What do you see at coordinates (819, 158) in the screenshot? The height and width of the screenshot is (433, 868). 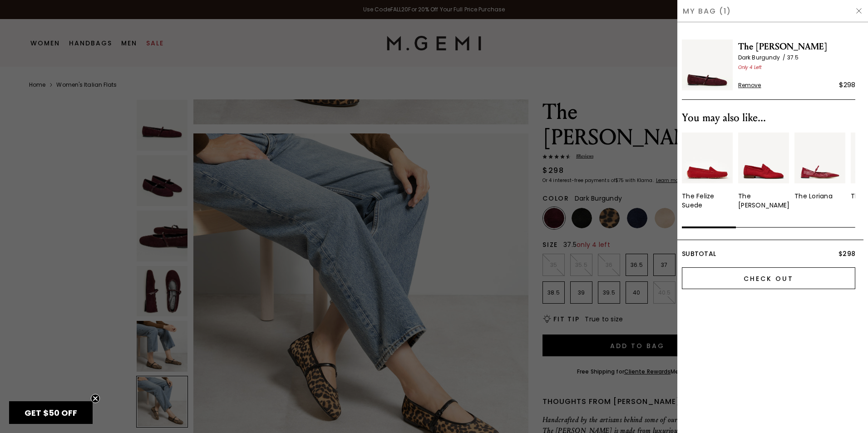 I see `img: 7302448644155_01_Main_New_TheLoriana_DarkRed_Leather_290x387_crop_center.jpg` at bounding box center [819, 158].